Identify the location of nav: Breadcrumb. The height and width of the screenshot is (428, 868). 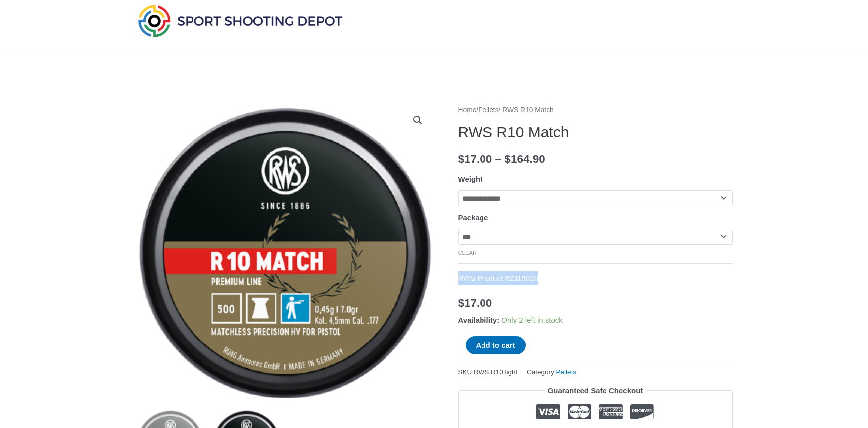
(595, 110).